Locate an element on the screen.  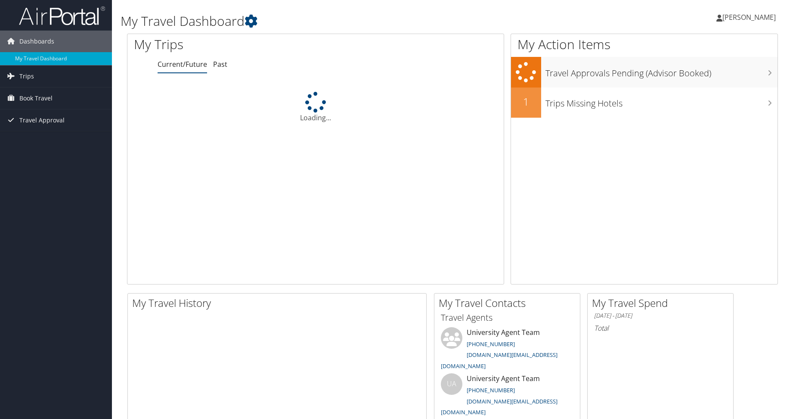
span: Travel Approval is located at coordinates (42, 120).